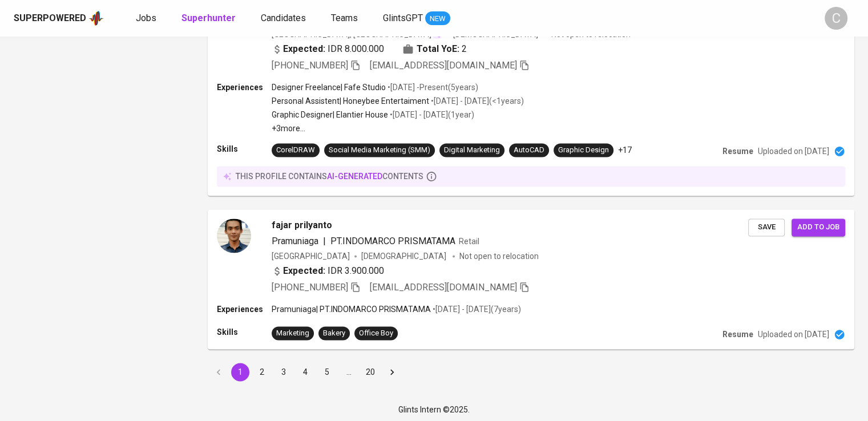  I want to click on p: Not open to relocation, so click(499, 256).